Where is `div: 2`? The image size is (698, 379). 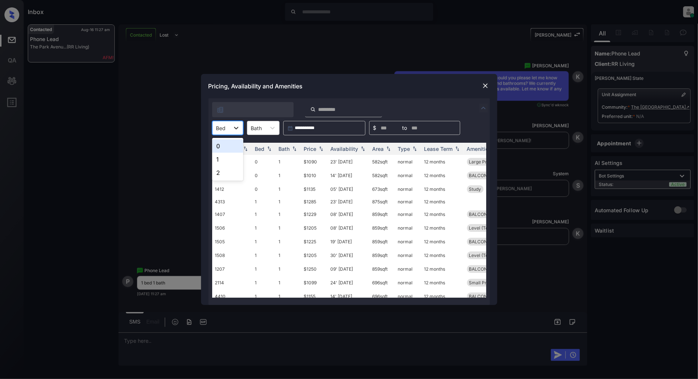 div: 2 is located at coordinates (228, 173).